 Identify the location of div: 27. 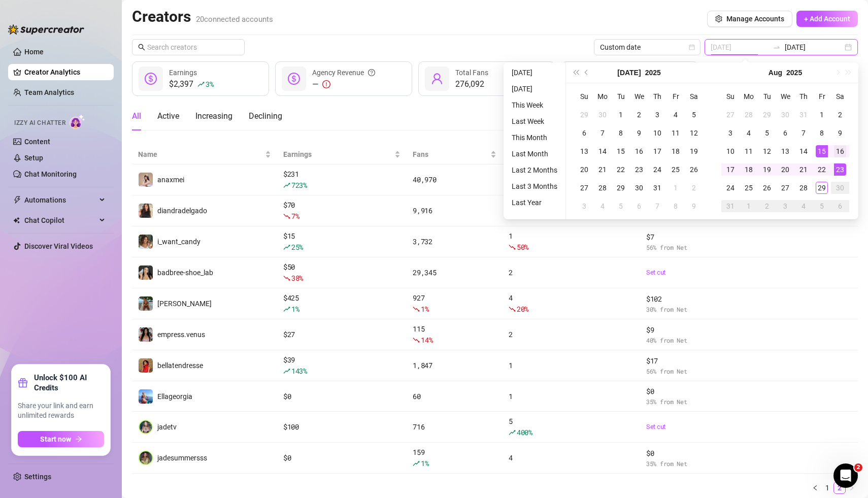
(785, 188).